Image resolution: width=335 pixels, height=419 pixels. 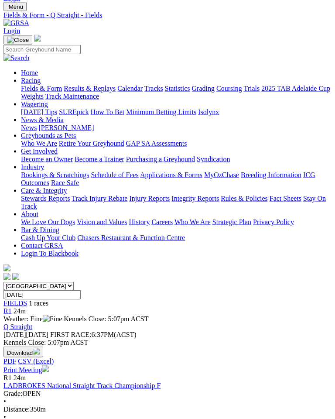 What do you see at coordinates (100, 198) in the screenshot?
I see `a: Track Injury Rebate` at bounding box center [100, 198].